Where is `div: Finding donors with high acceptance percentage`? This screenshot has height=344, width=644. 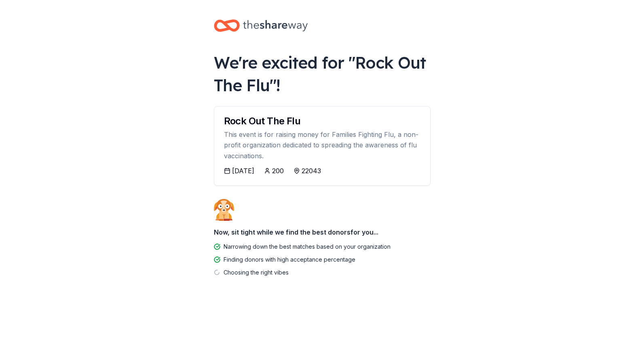
div: Finding donors with high acceptance percentage is located at coordinates (290, 260).